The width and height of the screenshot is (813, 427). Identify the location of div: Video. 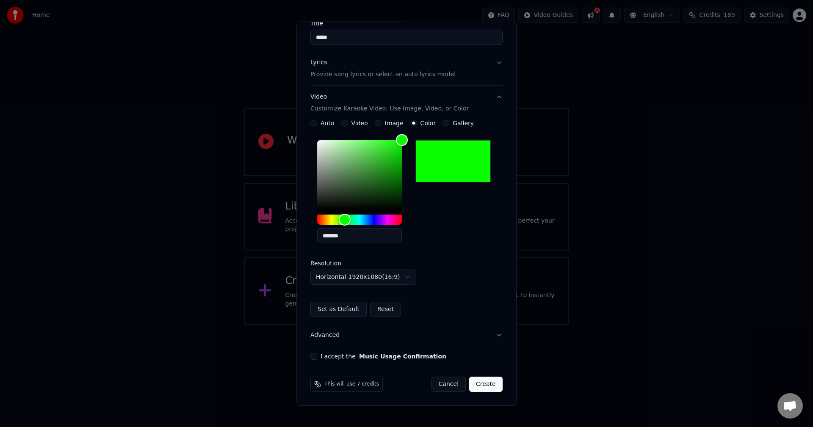
(390, 103).